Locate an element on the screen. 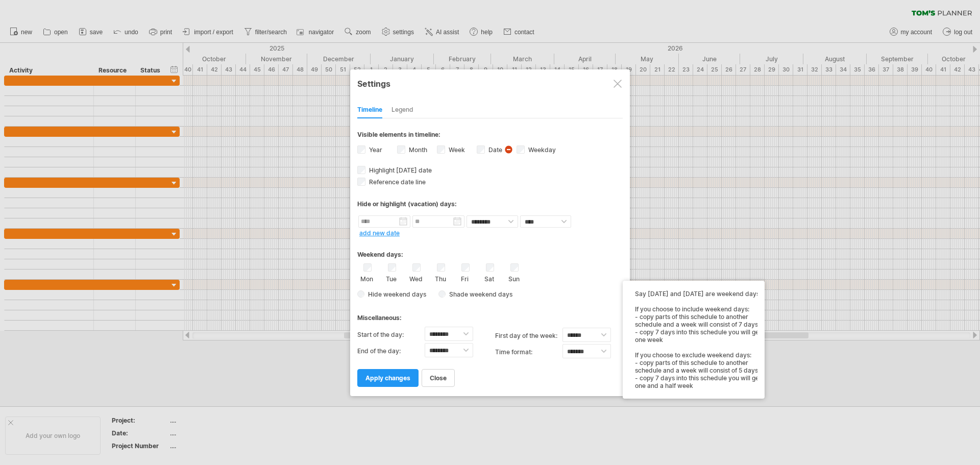  label: Mon is located at coordinates (367, 278).